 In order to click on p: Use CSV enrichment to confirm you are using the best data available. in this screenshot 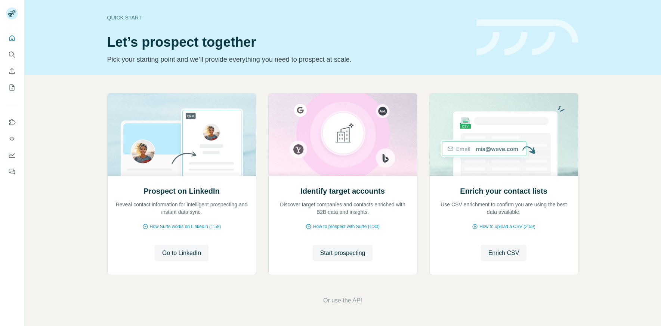, I will do `click(504, 208)`.